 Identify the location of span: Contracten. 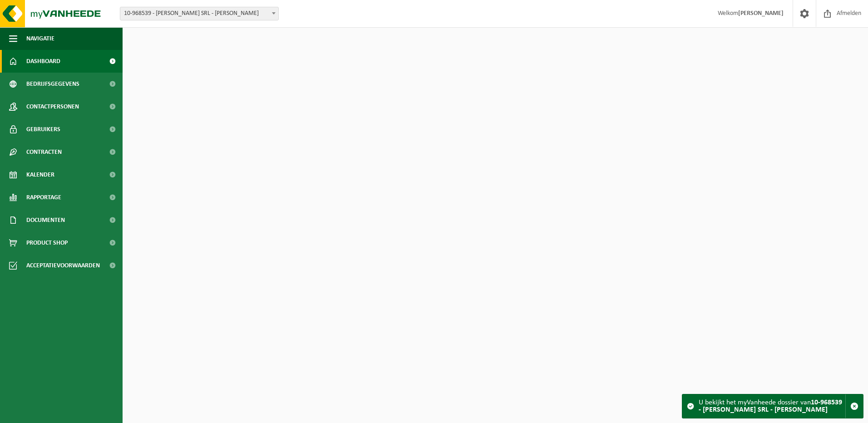
(44, 152).